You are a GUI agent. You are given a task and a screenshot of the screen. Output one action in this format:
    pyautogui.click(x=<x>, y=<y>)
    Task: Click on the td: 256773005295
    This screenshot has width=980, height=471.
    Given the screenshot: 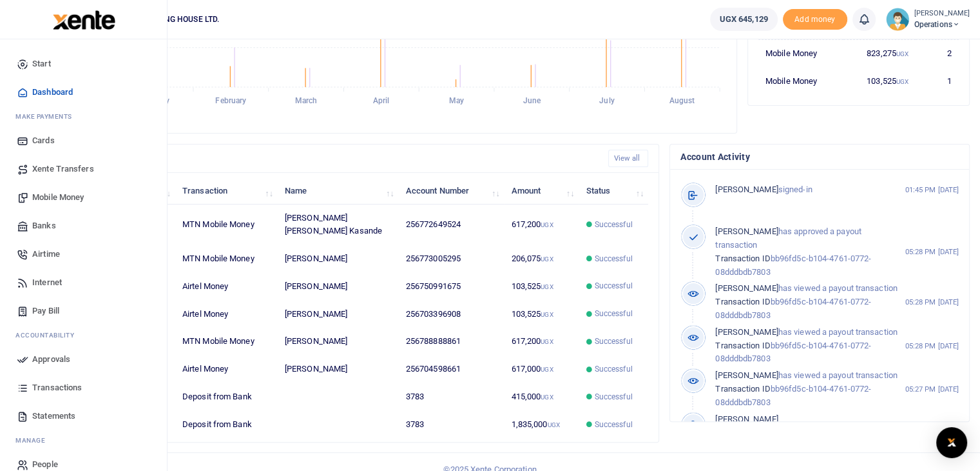 What is the action you would take?
    pyautogui.click(x=451, y=258)
    